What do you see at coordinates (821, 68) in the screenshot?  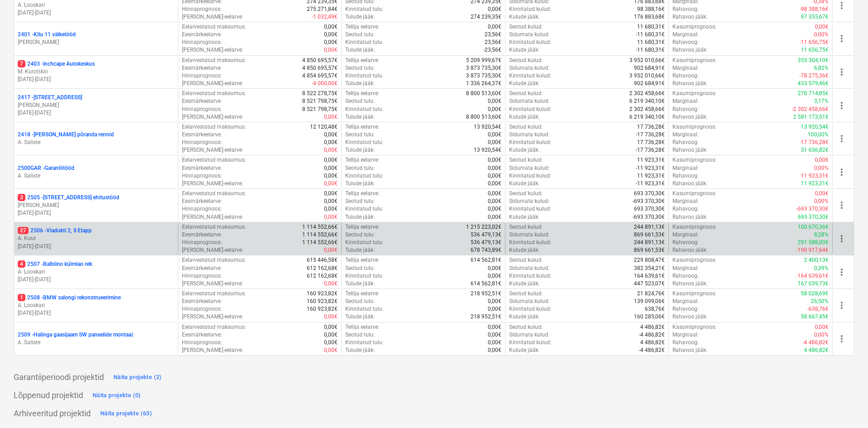 I see `p: 6,82%` at bounding box center [821, 68].